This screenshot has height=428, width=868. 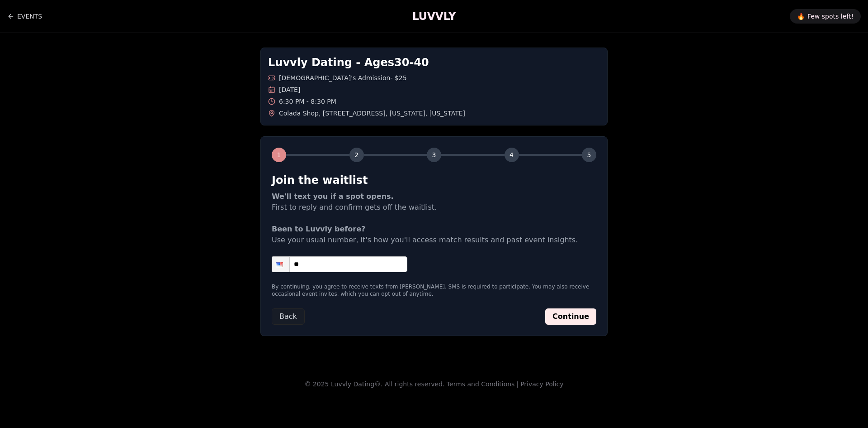 I want to click on p: First to reply and confirm gets off the waitlist., so click(x=434, y=202).